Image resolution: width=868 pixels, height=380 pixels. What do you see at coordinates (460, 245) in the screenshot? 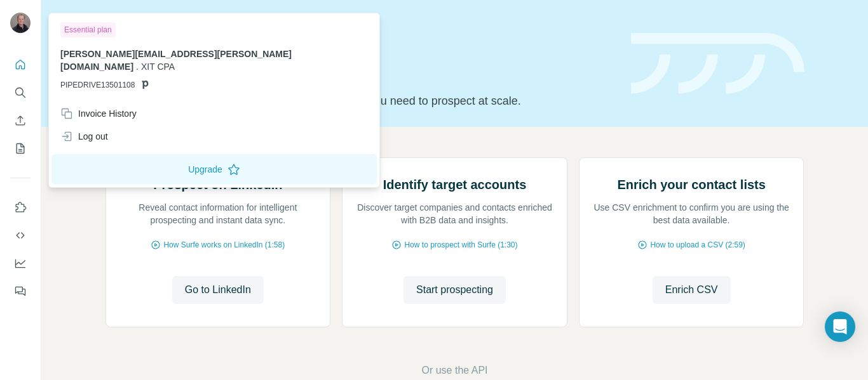
I see `span: How to prospect with Surfe (1:30)` at bounding box center [460, 245].